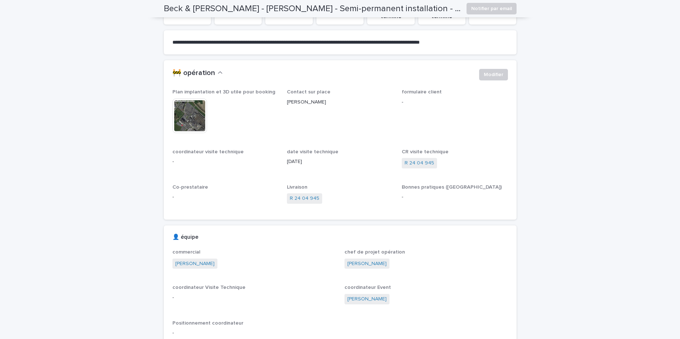 The height and width of the screenshot is (339, 680). Describe the element at coordinates (187, 252) in the screenshot. I see `span: commercial` at that location.